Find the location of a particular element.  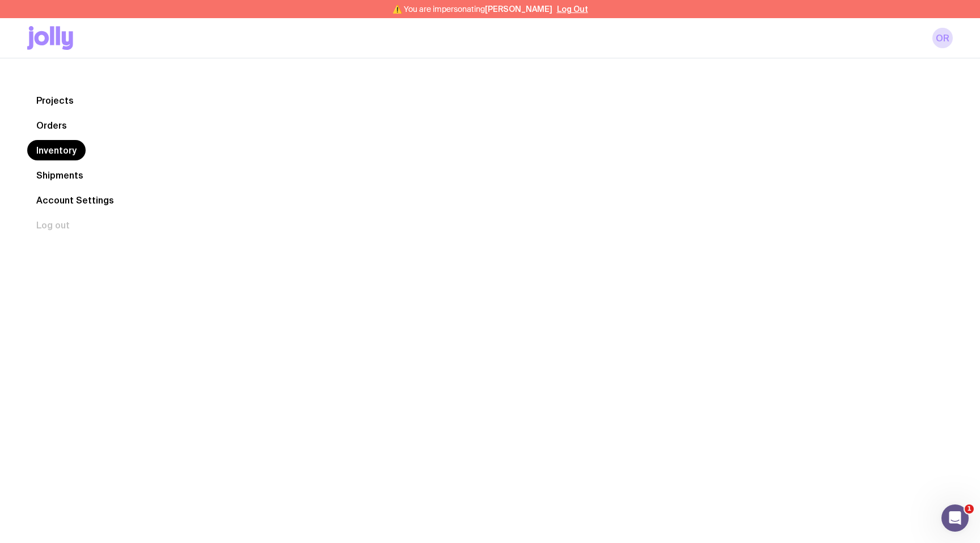

span: ⚠️ You are impersonating is located at coordinates (472, 9).